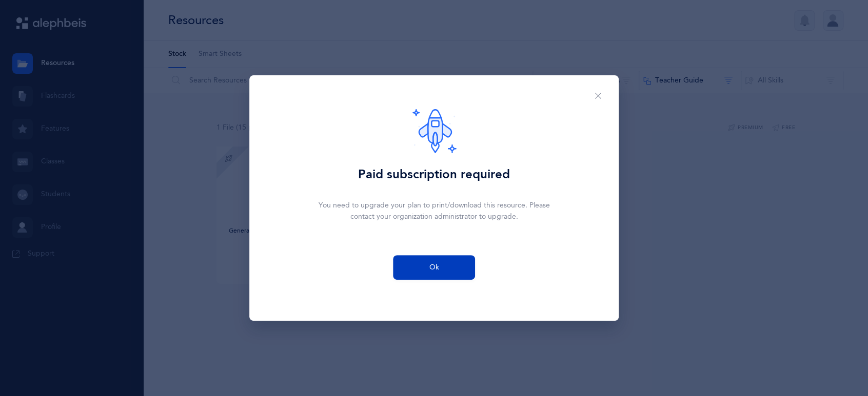 This screenshot has width=868, height=396. Describe the element at coordinates (434, 131) in the screenshot. I see `img: premium.svg` at that location.